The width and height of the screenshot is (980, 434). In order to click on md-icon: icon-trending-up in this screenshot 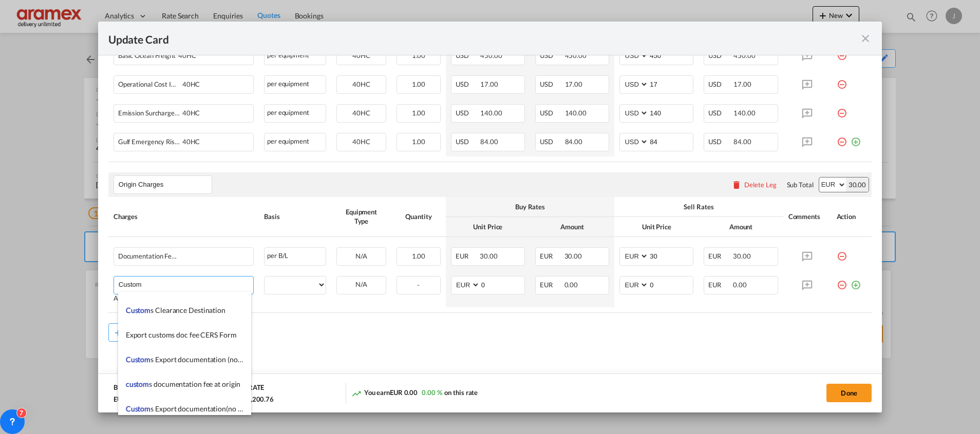, I will do `click(357, 394)`.